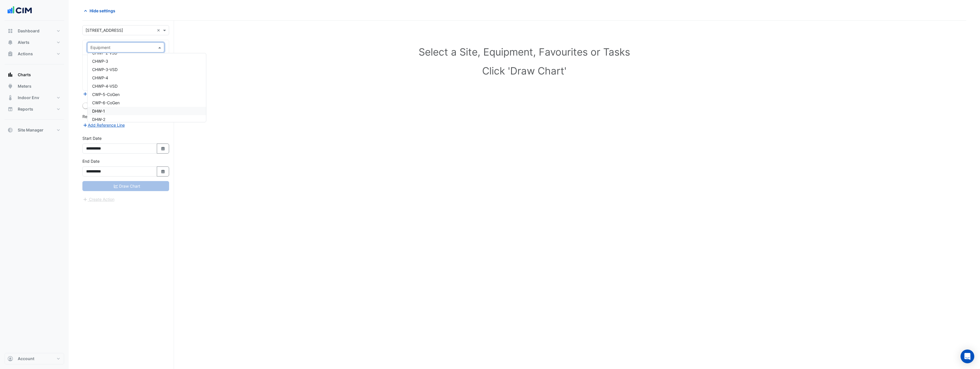 Image resolution: width=980 pixels, height=369 pixels. Describe the element at coordinates (11, 42) in the screenshot. I see `app-icon: Alerts` at that location.